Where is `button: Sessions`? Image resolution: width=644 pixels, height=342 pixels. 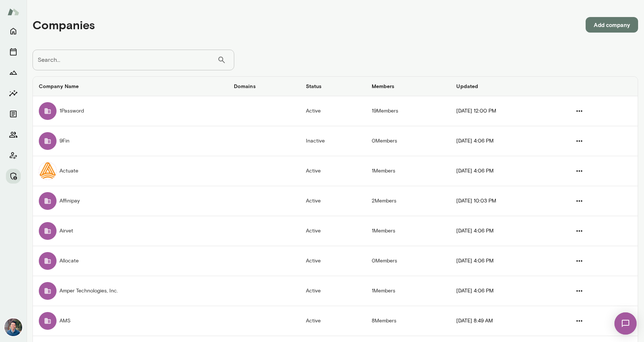
button: Sessions is located at coordinates (14, 52).